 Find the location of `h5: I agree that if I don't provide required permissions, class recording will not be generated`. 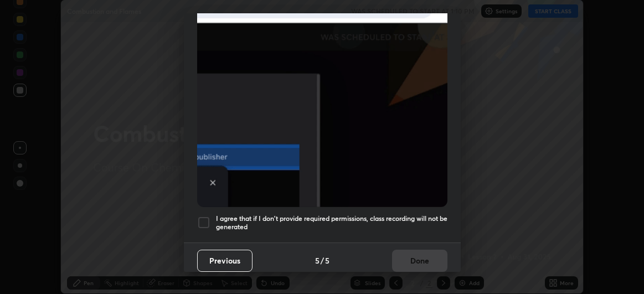

h5: I agree that if I don't provide required permissions, class recording will not be generated is located at coordinates (332, 222).